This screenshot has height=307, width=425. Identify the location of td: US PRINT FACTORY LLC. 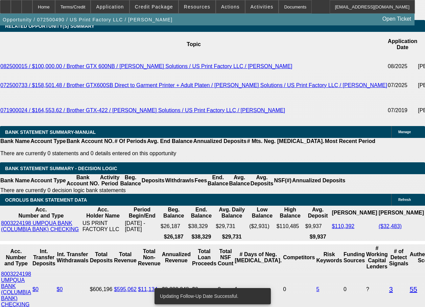
(103, 226).